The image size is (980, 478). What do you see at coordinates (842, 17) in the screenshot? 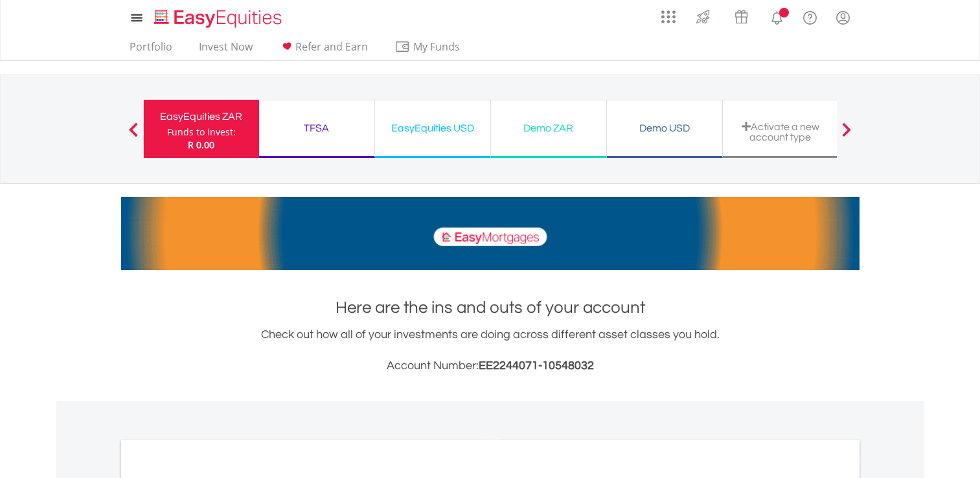
I see `a: My Profile` at bounding box center [842, 17].